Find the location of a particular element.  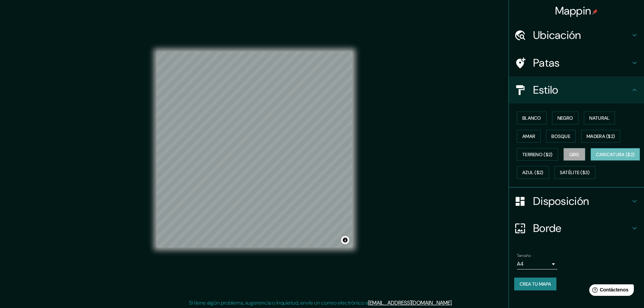

button: Azul ($2) is located at coordinates (533, 173).